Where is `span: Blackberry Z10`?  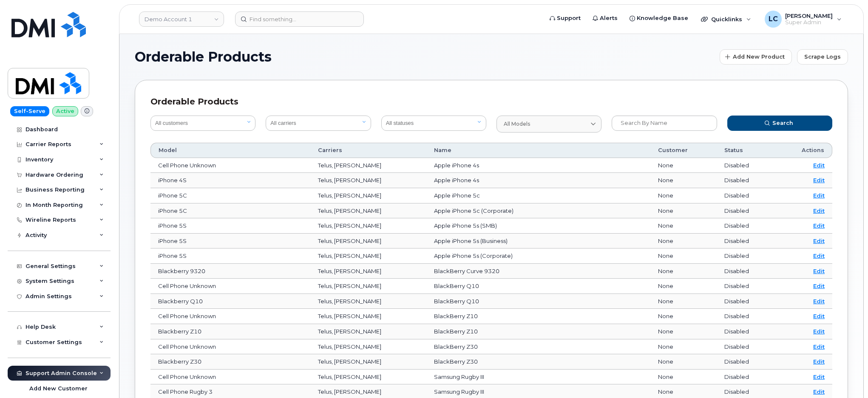 span: Blackberry Z10 is located at coordinates (180, 332).